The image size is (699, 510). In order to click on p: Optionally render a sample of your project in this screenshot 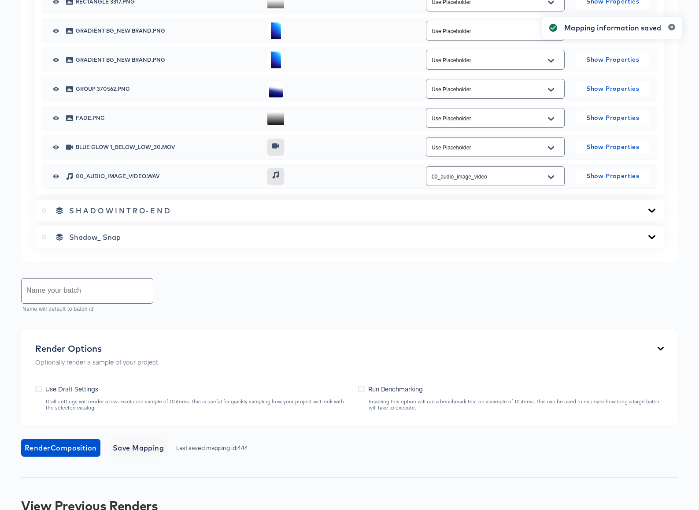, I will do `click(96, 362)`.